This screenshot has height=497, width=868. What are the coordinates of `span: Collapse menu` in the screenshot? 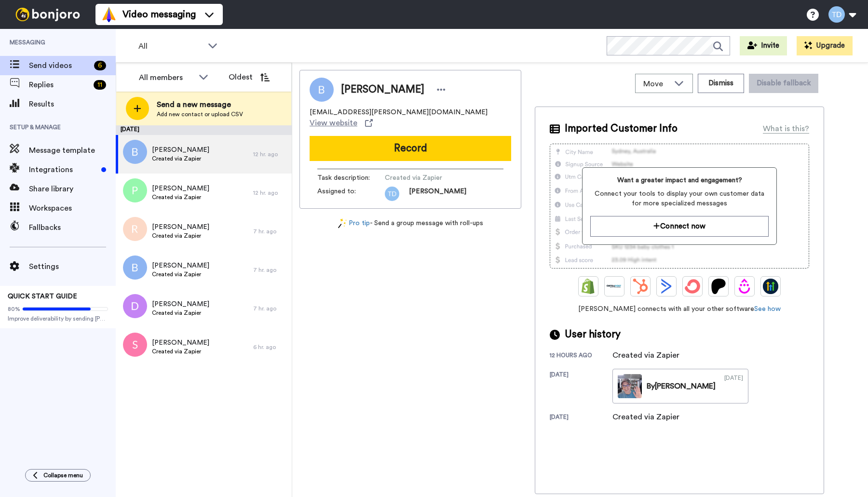 It's located at (63, 475).